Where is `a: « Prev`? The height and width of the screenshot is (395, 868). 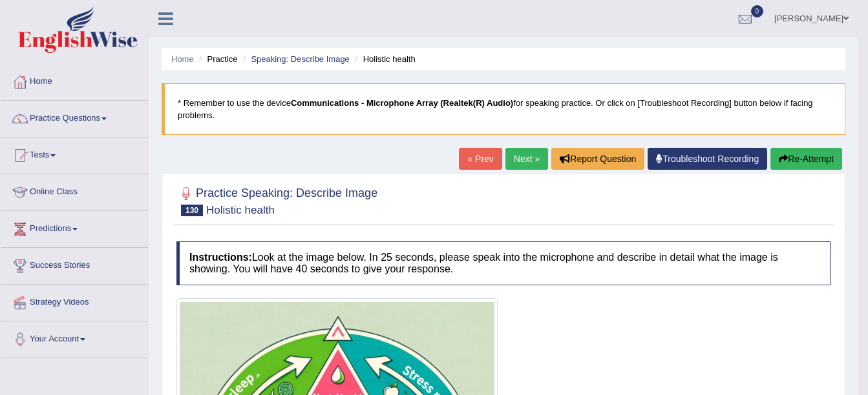 a: « Prev is located at coordinates (480, 159).